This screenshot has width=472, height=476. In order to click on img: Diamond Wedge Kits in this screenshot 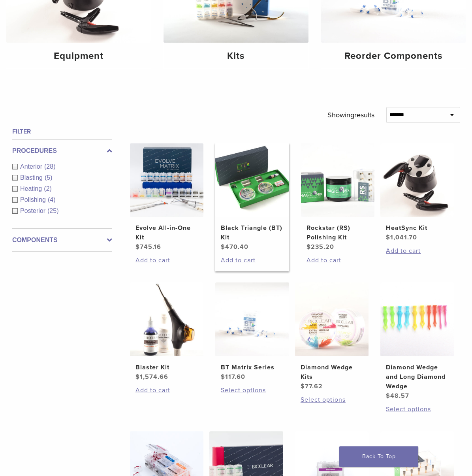, I will do `click(332, 319)`.